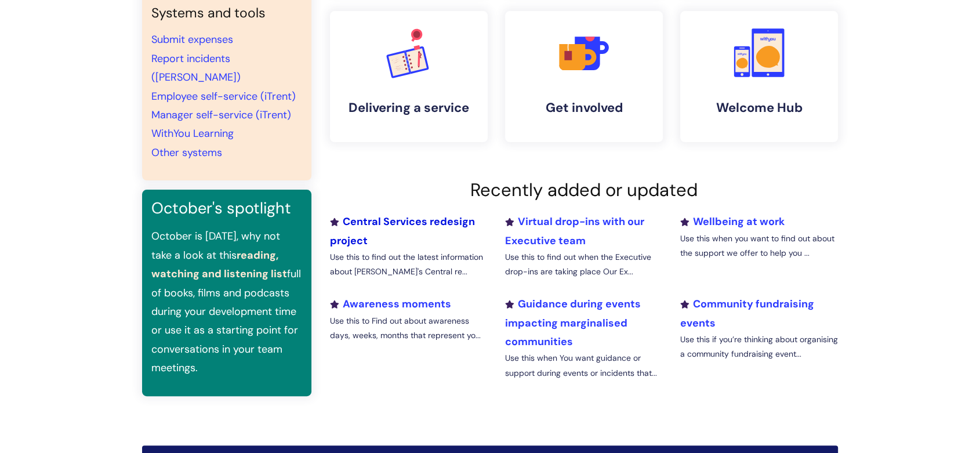  Describe the element at coordinates (391, 304) in the screenshot. I see `a: Awareness moments` at that location.